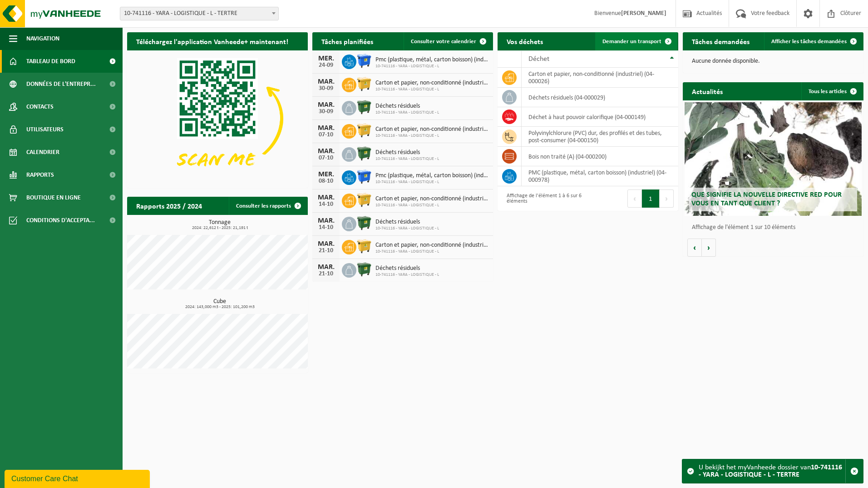 The width and height of the screenshot is (868, 488). I want to click on td: polyvinylchlorure (PVC) dur, des profilés et des tubes, post-consumer (04-000150), so click(600, 137).